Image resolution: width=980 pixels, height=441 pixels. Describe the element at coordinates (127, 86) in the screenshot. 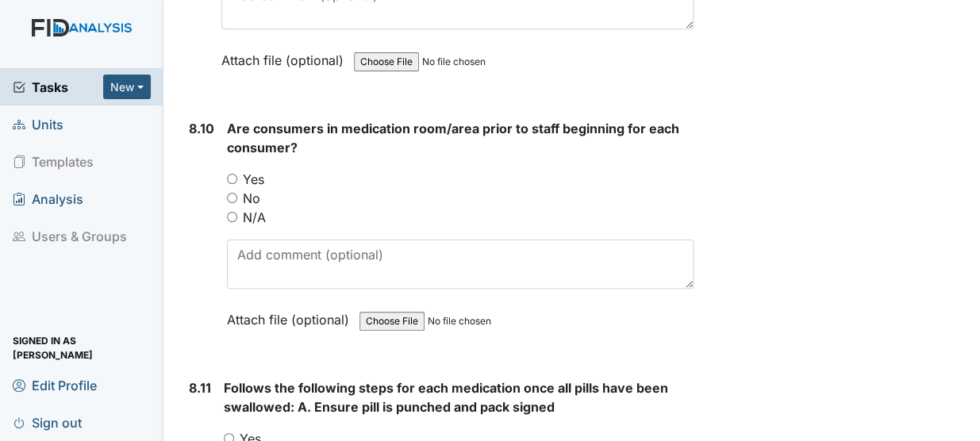

I see `button: New` at that location.